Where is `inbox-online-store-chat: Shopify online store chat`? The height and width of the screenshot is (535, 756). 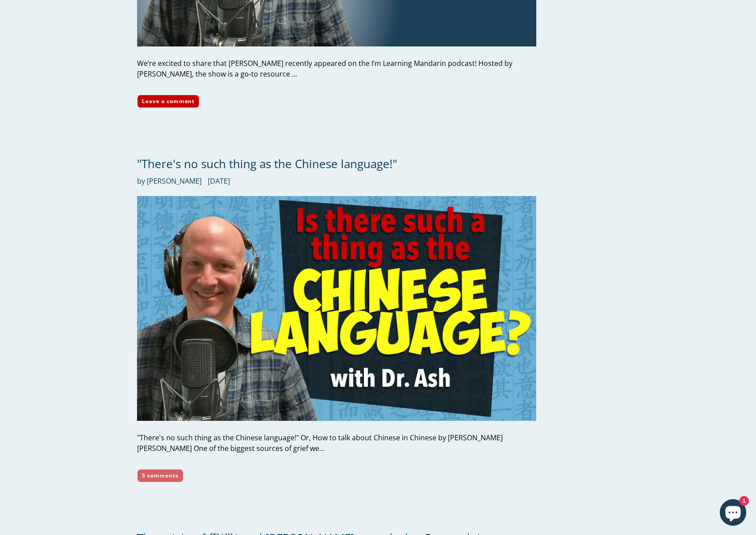 inbox-online-store-chat: Shopify online store chat is located at coordinates (733, 513).